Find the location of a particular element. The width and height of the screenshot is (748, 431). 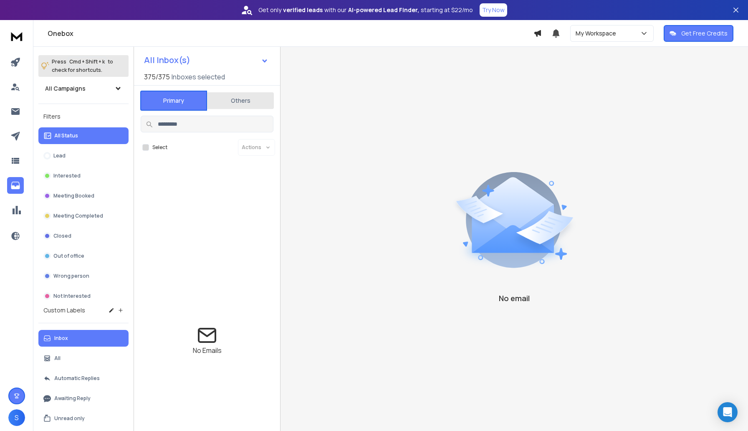

p: No Emails is located at coordinates (207, 350).